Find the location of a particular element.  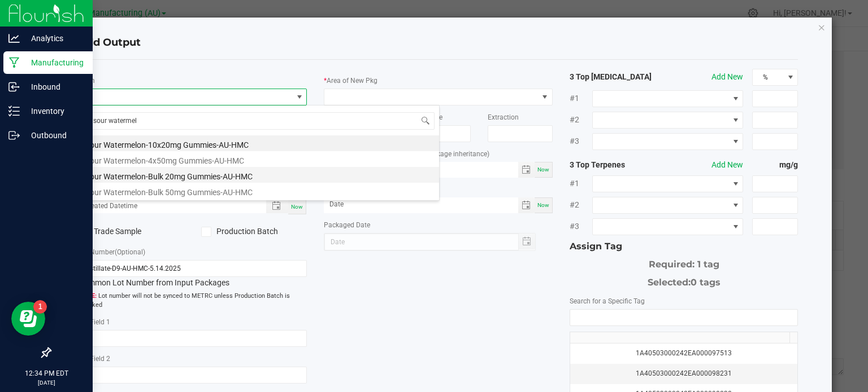

span: Toggle popup is located at coordinates (276, 206).